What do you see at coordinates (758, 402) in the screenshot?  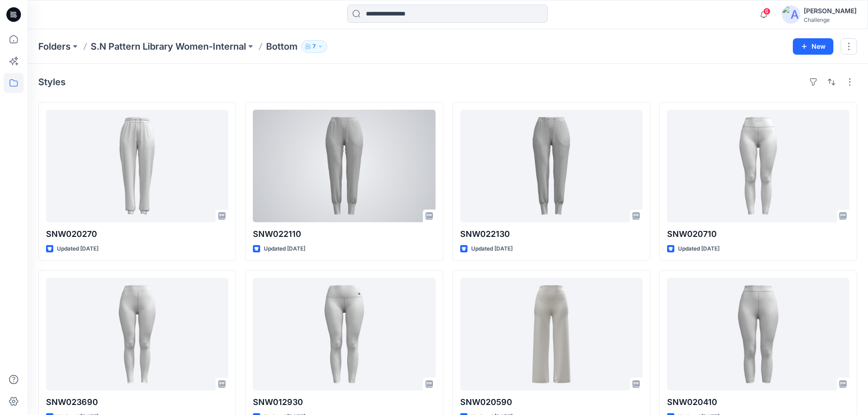 I see `p: SNW020410` at bounding box center [758, 402].